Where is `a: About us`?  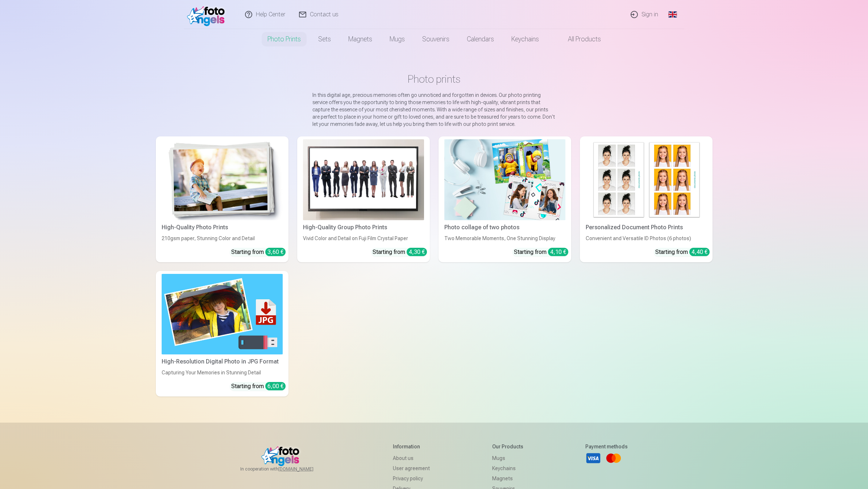
a: About us is located at coordinates (411, 458).